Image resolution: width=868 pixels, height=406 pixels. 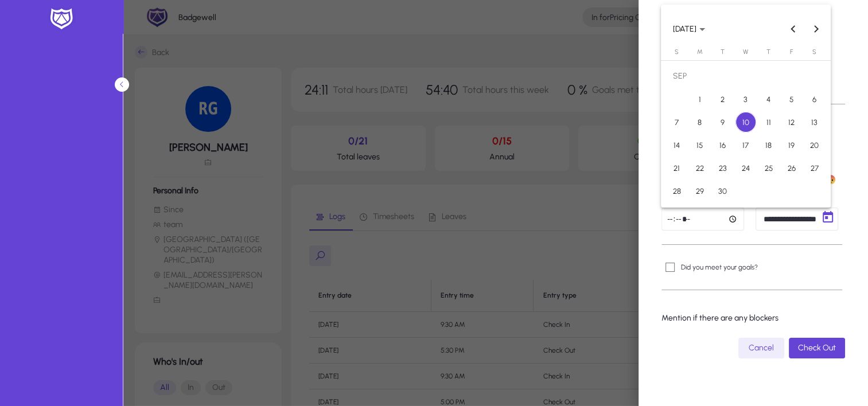 What do you see at coordinates (769, 168) in the screenshot?
I see `button: Sep 25, 2025` at bounding box center [769, 168].